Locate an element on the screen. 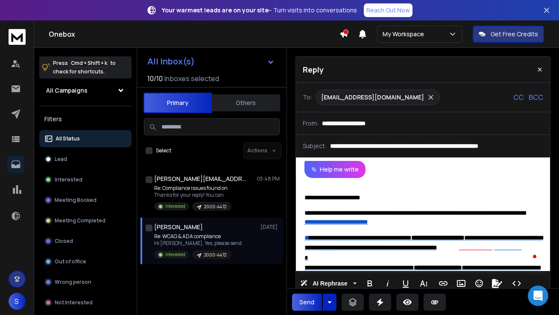 The width and height of the screenshot is (559, 315). p: From: is located at coordinates (311, 123).